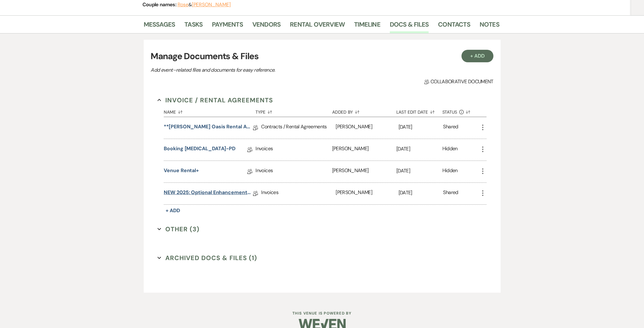 Image resolution: width=644 pixels, height=328 pixels. Describe the element at coordinates (159, 26) in the screenshot. I see `a: Messages` at that location.